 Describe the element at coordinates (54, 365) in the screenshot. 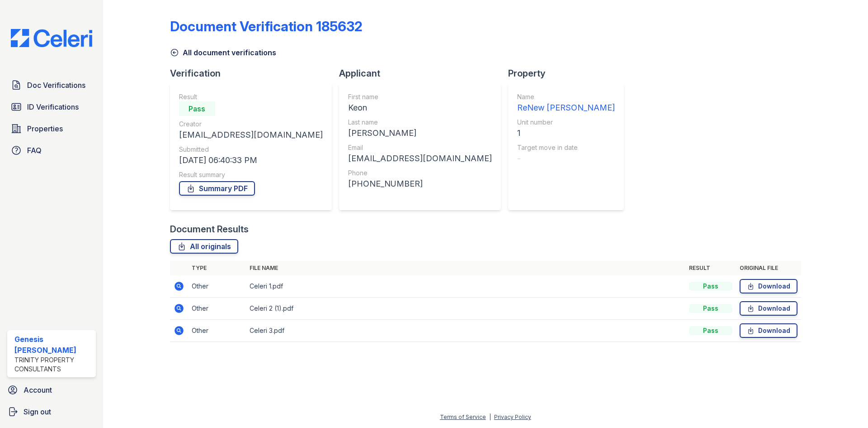

I see `div: Trinity Property Consultants` at that location.